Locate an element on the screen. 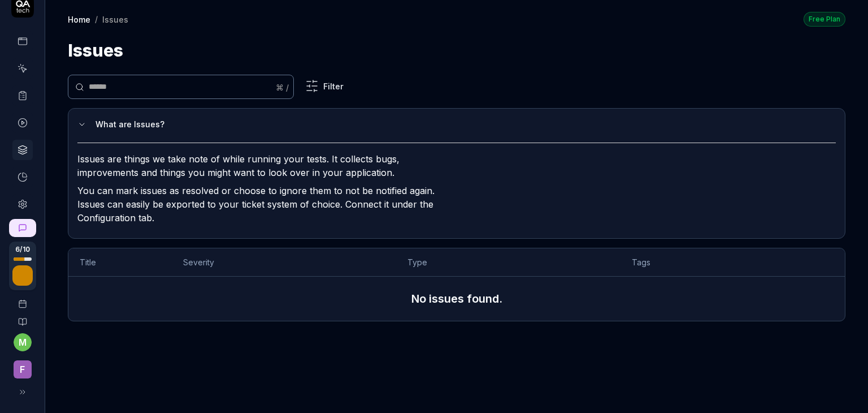 The image size is (868, 413). button: F is located at coordinates (22, 366).